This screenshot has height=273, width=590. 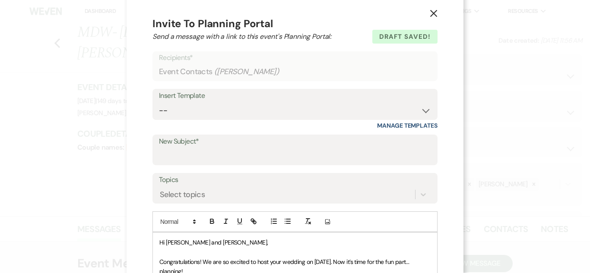 I want to click on span: Draft saved!, so click(x=405, y=37).